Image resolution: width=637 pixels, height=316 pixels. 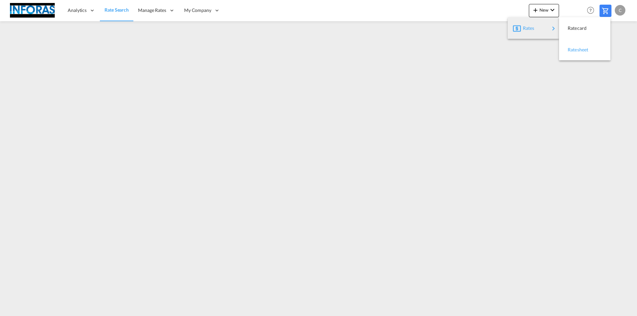 What do you see at coordinates (584, 50) in the screenshot?
I see `div: Ratesheet` at bounding box center [584, 50].